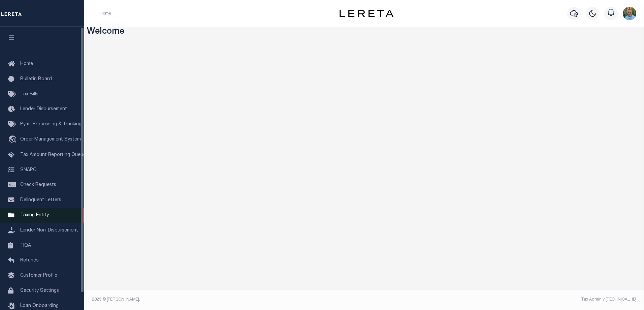  I want to click on span: Lender Non-Disbursement, so click(49, 230).